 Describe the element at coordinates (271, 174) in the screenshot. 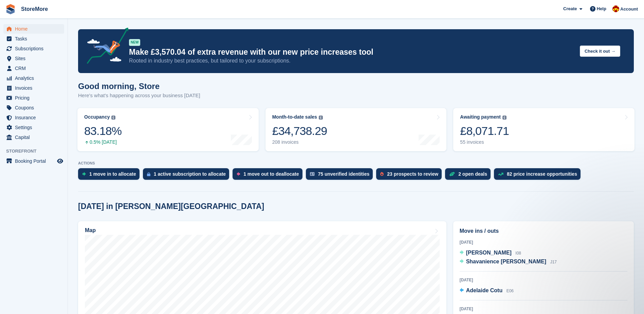

I see `div: 1 move out to deallocate` at that location.